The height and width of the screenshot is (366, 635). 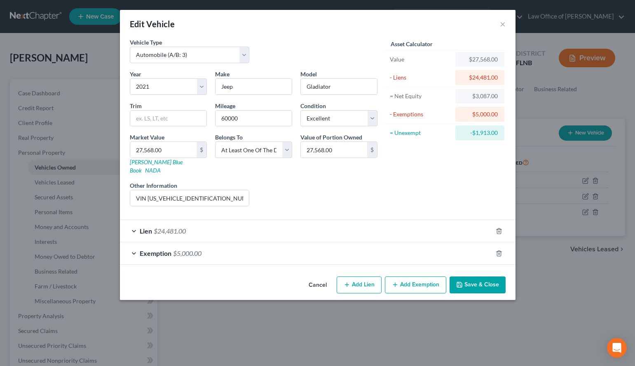 What do you see at coordinates (153, 170) in the screenshot?
I see `a: NADA` at bounding box center [153, 170].